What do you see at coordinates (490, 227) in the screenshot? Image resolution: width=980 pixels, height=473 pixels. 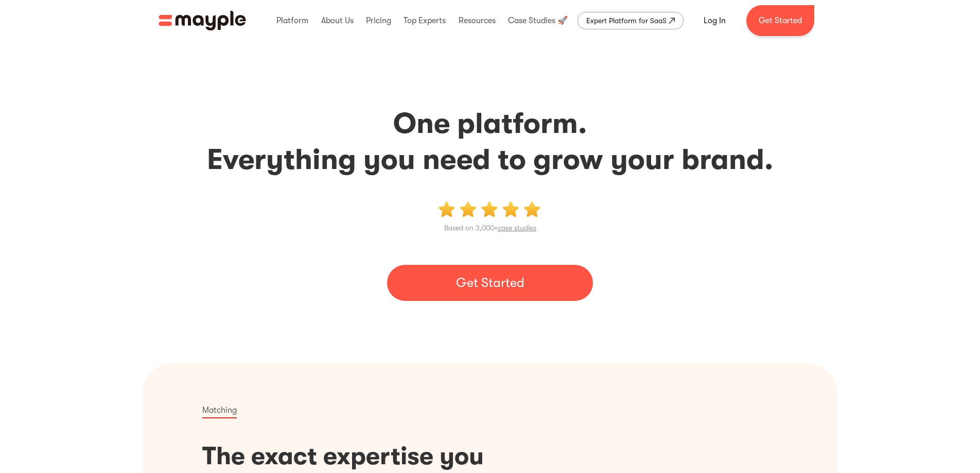 I see `p: Based on 3,000+` at bounding box center [490, 227].